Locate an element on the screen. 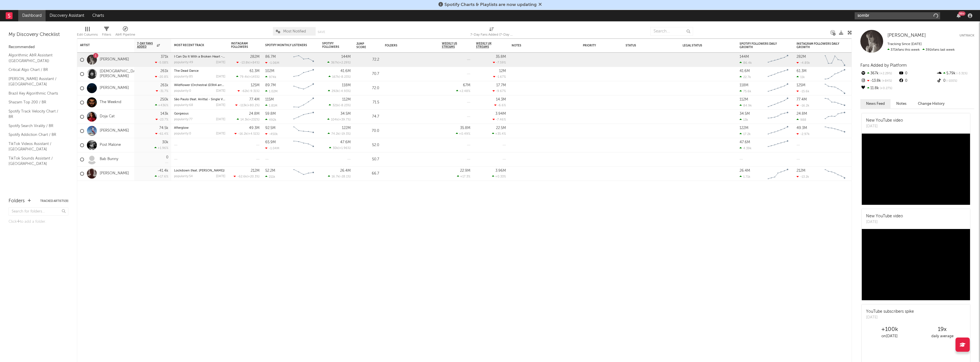 This screenshot has width=980, height=362. div: -1.67 % is located at coordinates (500, 77).